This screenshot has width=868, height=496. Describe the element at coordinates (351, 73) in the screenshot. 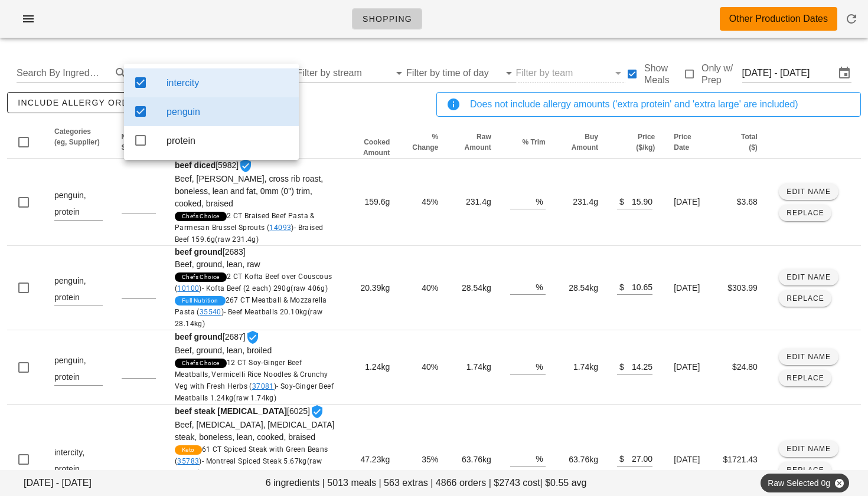

I see `div: Filter by stream` at that location.